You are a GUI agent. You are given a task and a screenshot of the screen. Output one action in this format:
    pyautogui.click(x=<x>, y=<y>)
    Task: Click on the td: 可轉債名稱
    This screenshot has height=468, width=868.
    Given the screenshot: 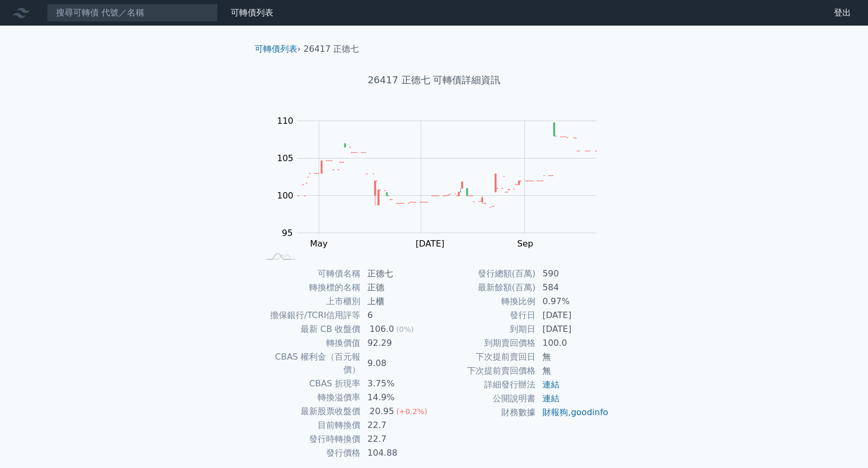 What is the action you would take?
    pyautogui.click(x=309, y=274)
    